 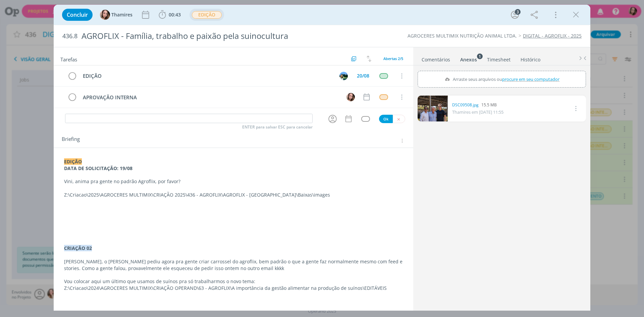 What do you see at coordinates (465, 105) in the screenshot?
I see `a: DSC09508.jpg` at bounding box center [465, 105].